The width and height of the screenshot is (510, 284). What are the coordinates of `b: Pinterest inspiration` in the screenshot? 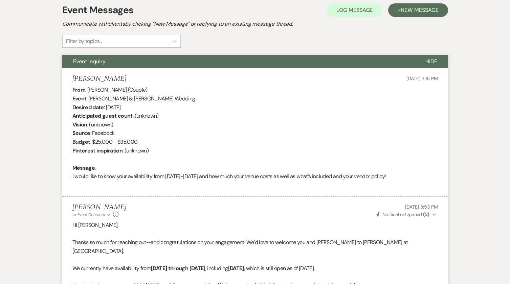 It's located at (97, 151).